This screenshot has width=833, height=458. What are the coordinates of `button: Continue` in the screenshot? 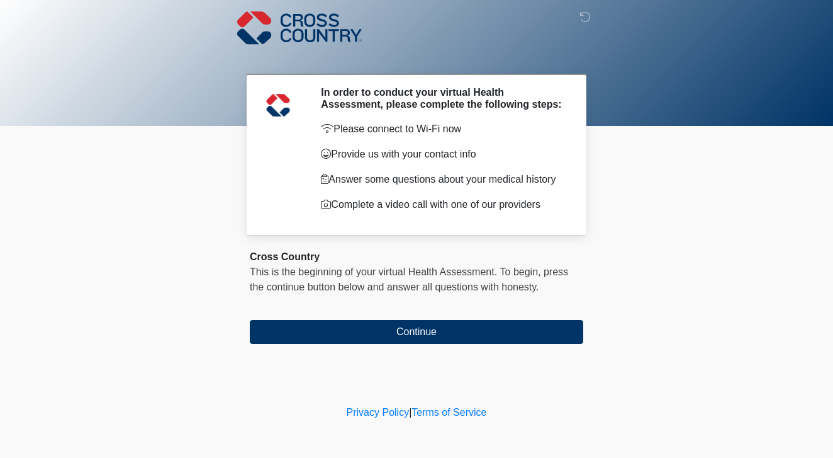 It's located at (417, 332).